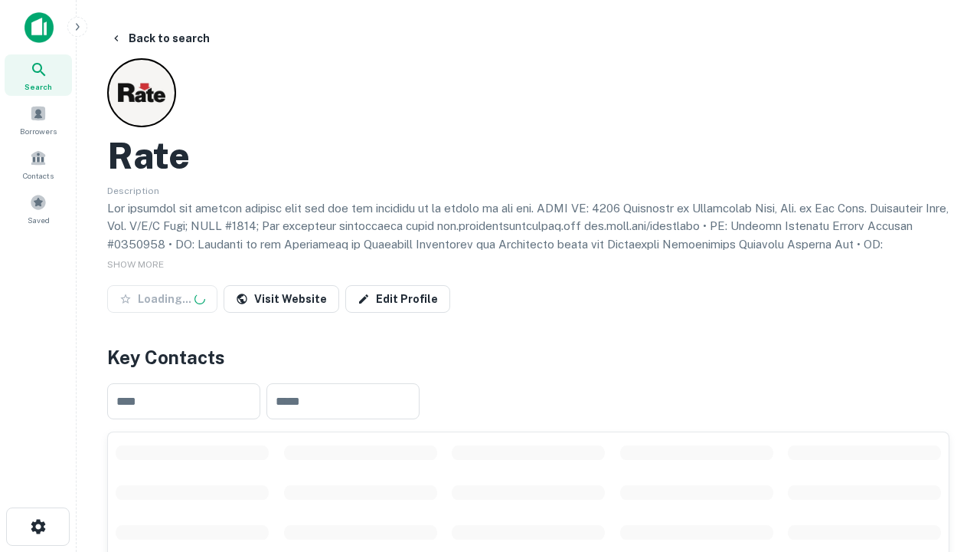 The width and height of the screenshot is (980, 552). Describe the element at coordinates (38, 209) in the screenshot. I see `div: Saved` at that location.